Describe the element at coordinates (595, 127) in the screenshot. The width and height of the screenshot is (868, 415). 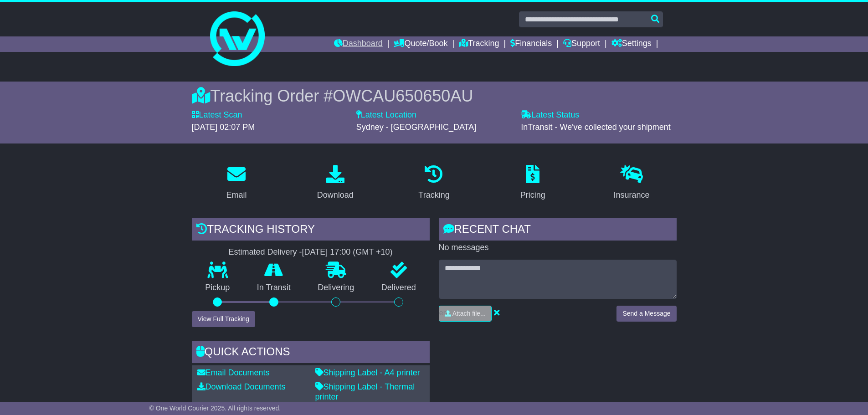
I see `span: InTransit - We've collected your shipment` at that location.